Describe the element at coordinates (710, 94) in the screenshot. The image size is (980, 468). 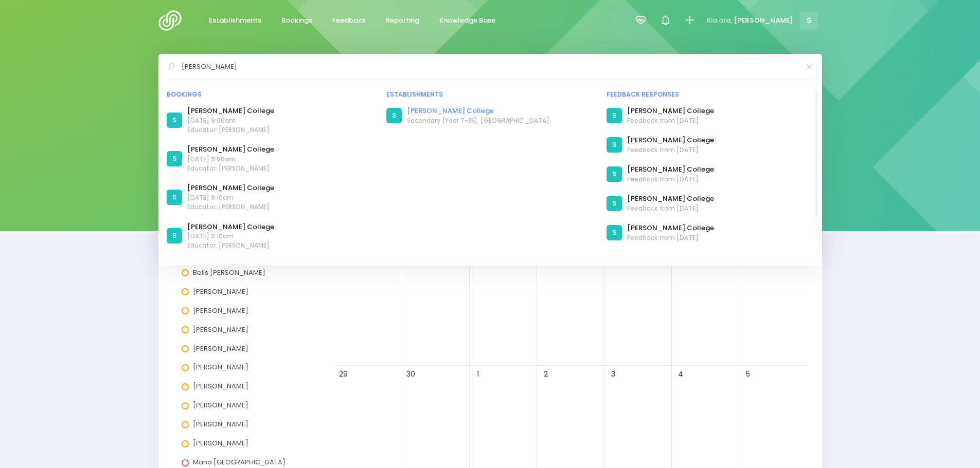
I see `div: Feedback responses` at that location.